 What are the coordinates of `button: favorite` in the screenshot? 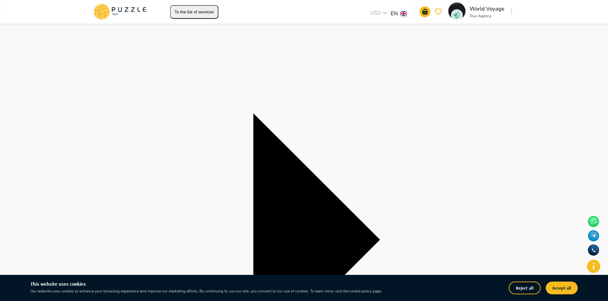 It's located at (438, 12).